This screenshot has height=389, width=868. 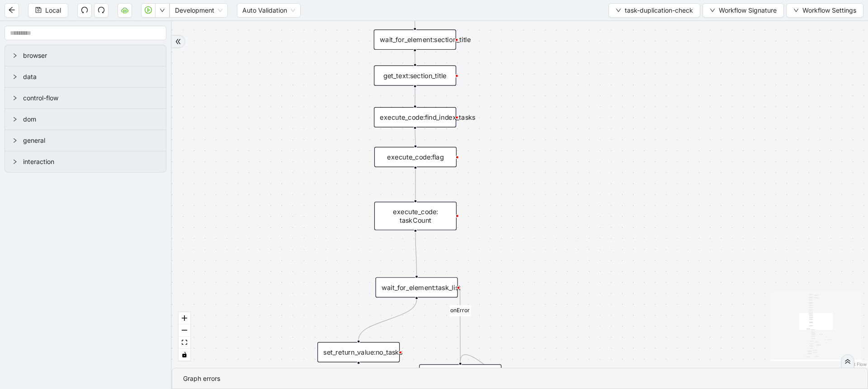 I want to click on button: cloud-server, so click(x=125, y=10).